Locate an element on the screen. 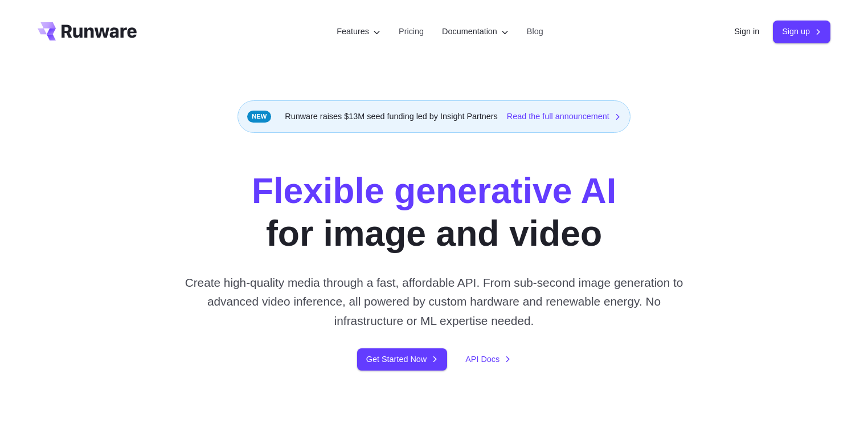 The width and height of the screenshot is (868, 431). label: Documentation is located at coordinates (475, 31).